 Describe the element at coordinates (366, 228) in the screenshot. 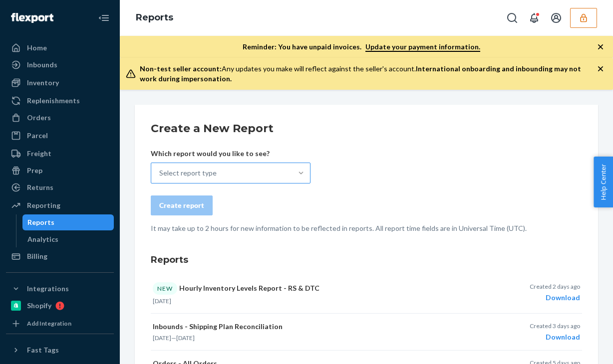

I see `p: It may take up to 2 hours for new information to be reflected in reports. All report time fields ...` at that location.